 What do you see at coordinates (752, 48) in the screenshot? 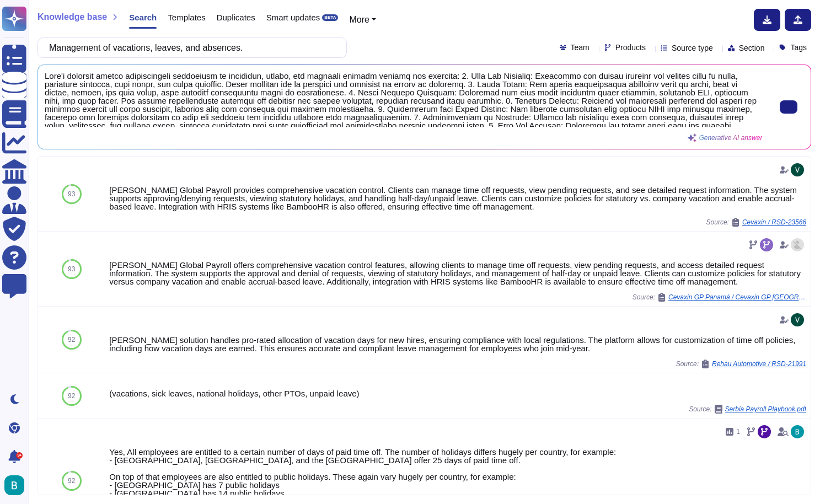
I see `span: Section` at bounding box center [752, 48].